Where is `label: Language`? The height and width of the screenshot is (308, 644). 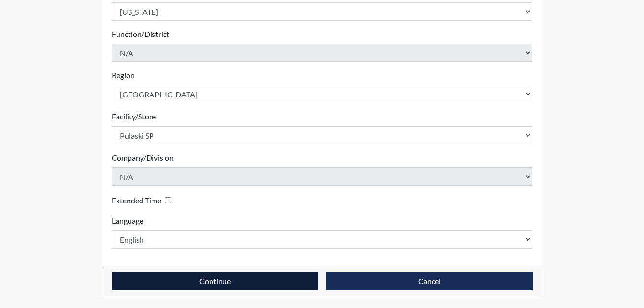
label: Language is located at coordinates (127, 221).